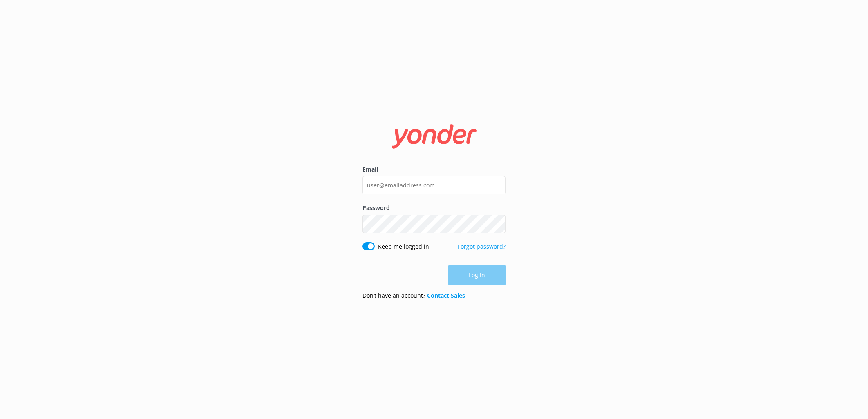 The image size is (868, 419). I want to click on label: Keep me logged in, so click(403, 247).